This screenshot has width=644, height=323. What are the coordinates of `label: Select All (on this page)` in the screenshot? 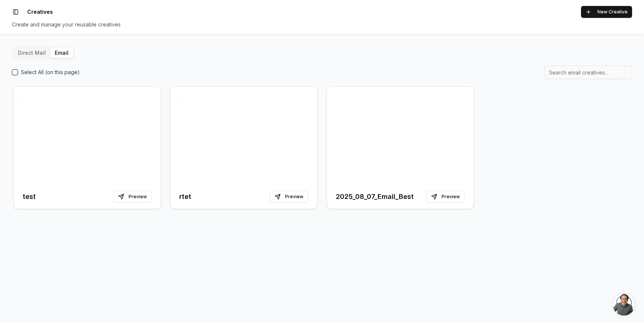 It's located at (51, 72).